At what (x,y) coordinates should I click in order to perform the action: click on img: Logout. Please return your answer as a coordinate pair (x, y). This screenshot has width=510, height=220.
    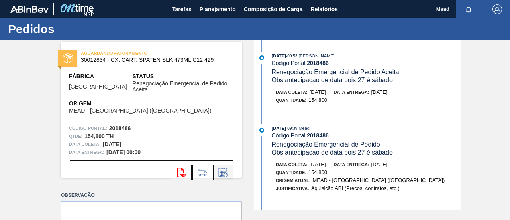
    Looking at the image, I should click on (498, 9).